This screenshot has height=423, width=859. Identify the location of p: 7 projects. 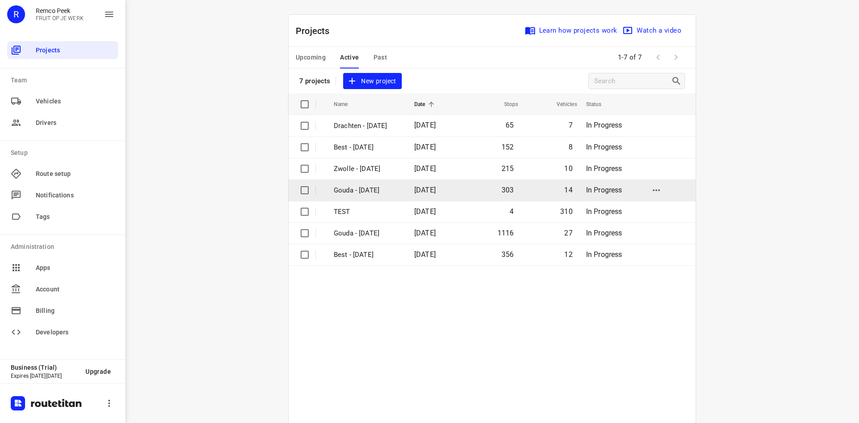
(314, 81).